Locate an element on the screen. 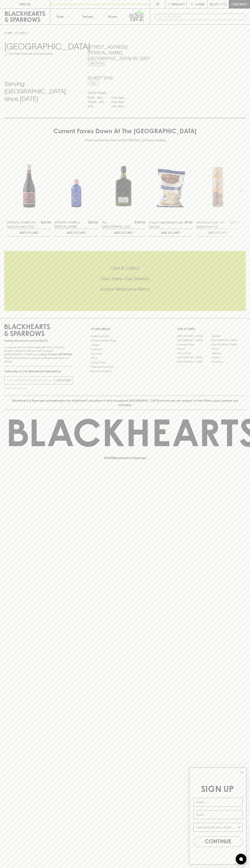 This screenshot has height=868, width=250. a: Thornbury is located at coordinates (228, 362).